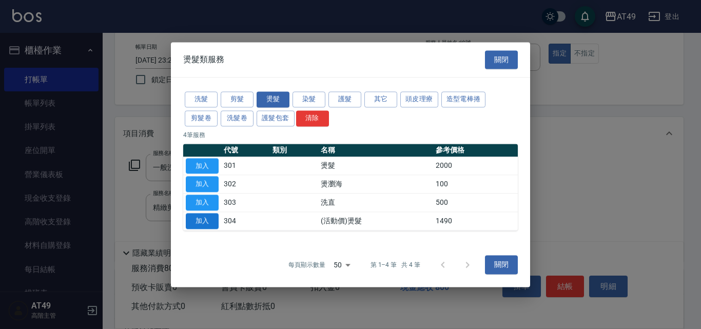 The image size is (701, 329). I want to click on span: 燙髮類服務, so click(204, 60).